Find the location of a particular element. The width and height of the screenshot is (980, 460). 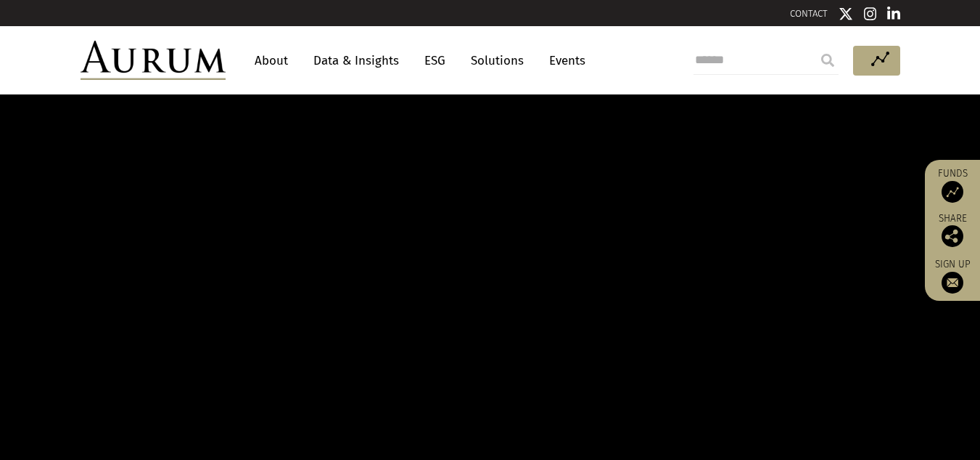

img: Linkedin icon is located at coordinates (894, 14).